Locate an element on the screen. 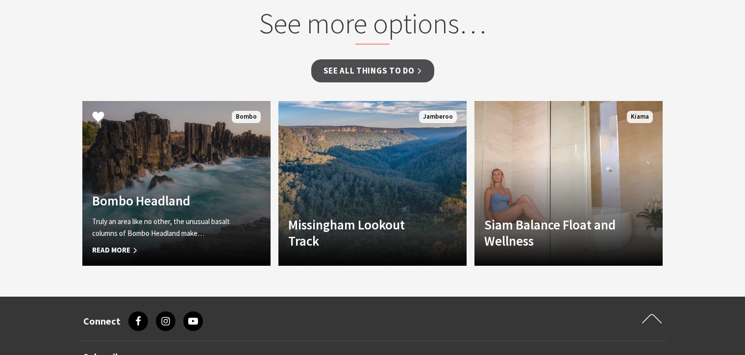 This screenshot has width=745, height=355. button: Click to Favourite Bombo Headland is located at coordinates (98, 118).